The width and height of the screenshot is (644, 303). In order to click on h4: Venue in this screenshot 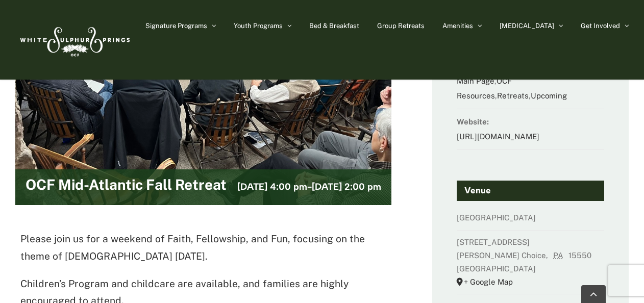, I will do `click(530, 191)`.